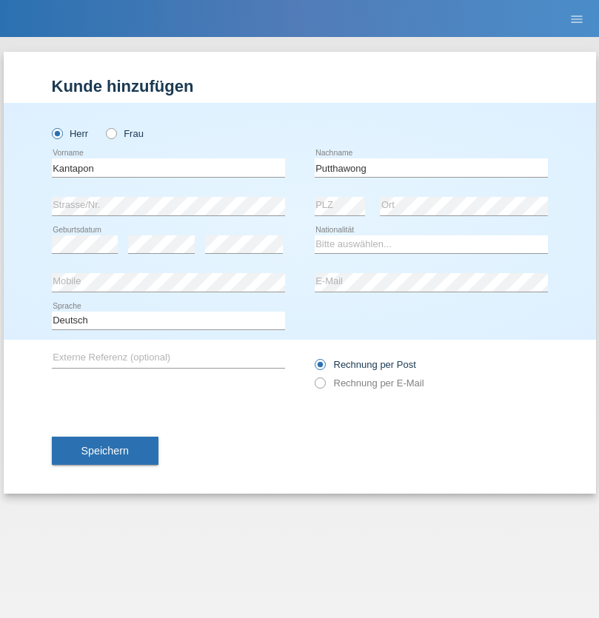 The image size is (599, 618). What do you see at coordinates (56, 132) in the screenshot?
I see `input: Herr` at bounding box center [56, 132].